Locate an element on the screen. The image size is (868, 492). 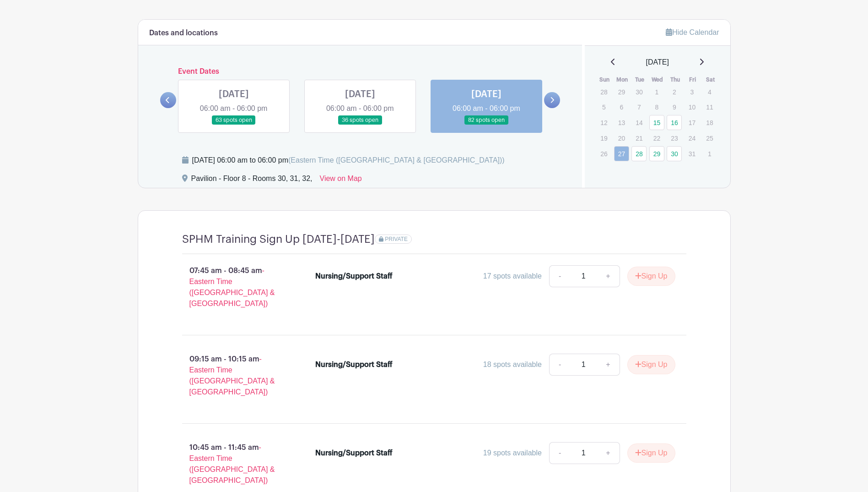
p: 13 is located at coordinates (621, 122).